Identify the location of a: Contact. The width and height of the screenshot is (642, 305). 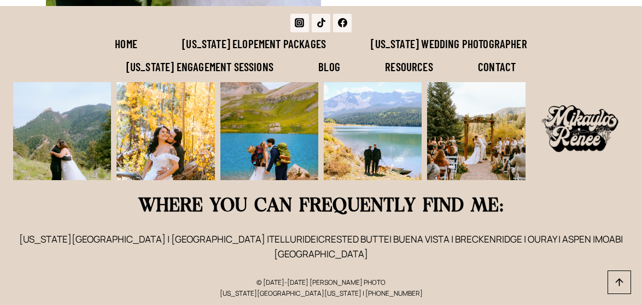
(497, 67).